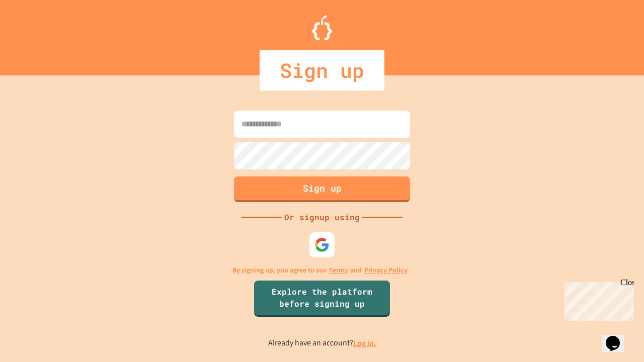 Image resolution: width=644 pixels, height=362 pixels. Describe the element at coordinates (322, 343) in the screenshot. I see `p: Already have an account?` at that location.